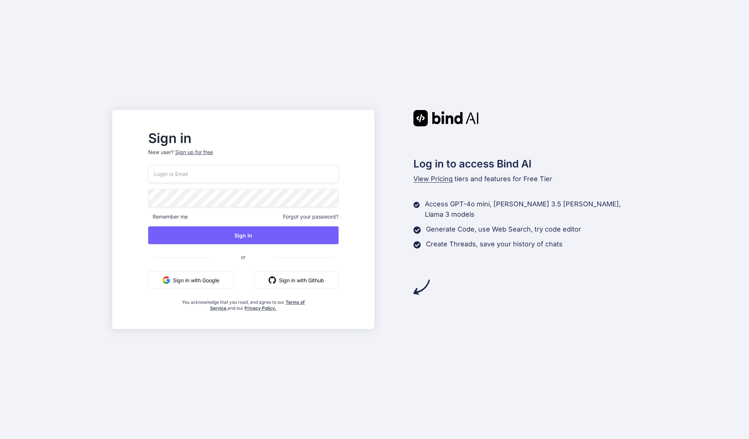 The image size is (749, 439). Describe the element at coordinates (243, 235) in the screenshot. I see `button: Sign In` at that location.